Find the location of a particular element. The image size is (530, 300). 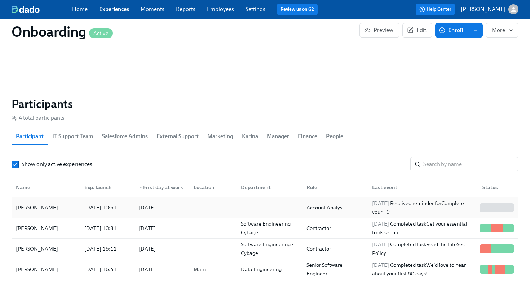

img: dado is located at coordinates (26, 9).